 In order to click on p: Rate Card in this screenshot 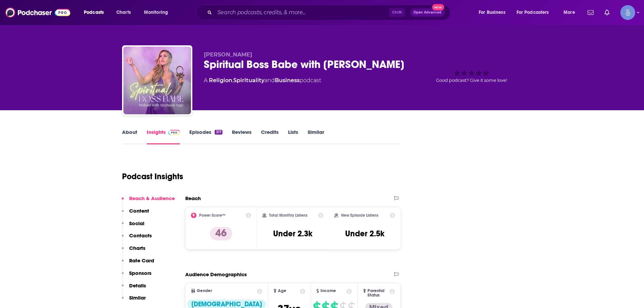, I will do `click(142, 260)`.